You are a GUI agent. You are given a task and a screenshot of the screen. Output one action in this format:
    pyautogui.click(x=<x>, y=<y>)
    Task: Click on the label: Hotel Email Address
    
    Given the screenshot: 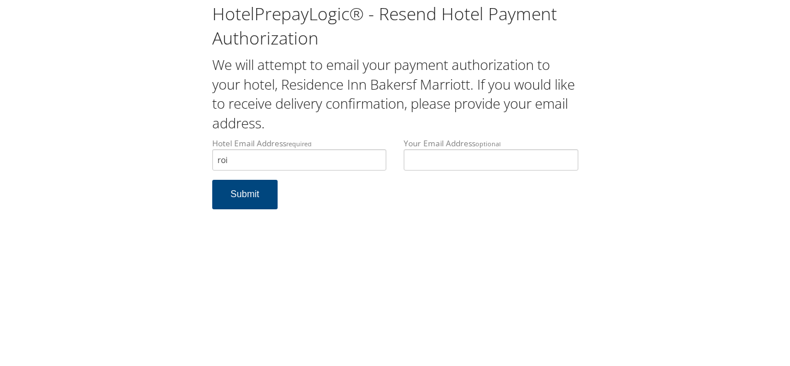 What is the action you would take?
    pyautogui.click(x=300, y=154)
    